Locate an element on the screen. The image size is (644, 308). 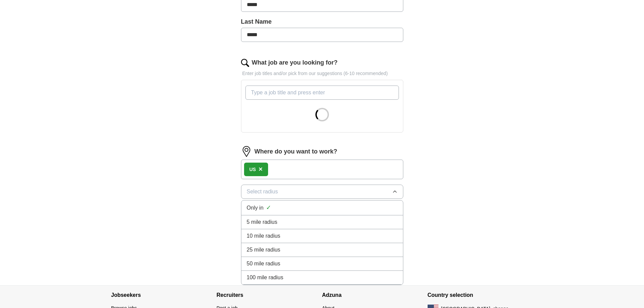
button: Select radius is located at coordinates (322, 192).